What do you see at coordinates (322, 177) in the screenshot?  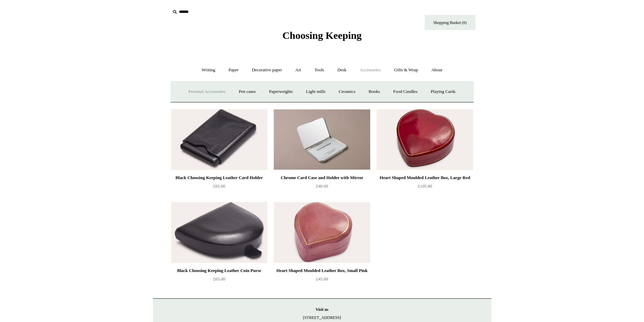 I see `div: Chrome Card Case and Holder with Mirror` at bounding box center [322, 177].